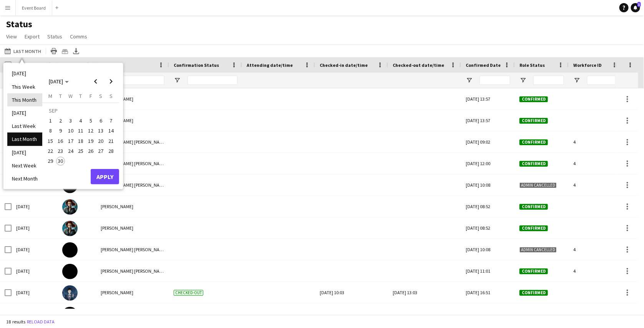 Image resolution: width=644 pixels, height=328 pixels. I want to click on span: Checked-in date/time, so click(344, 65).